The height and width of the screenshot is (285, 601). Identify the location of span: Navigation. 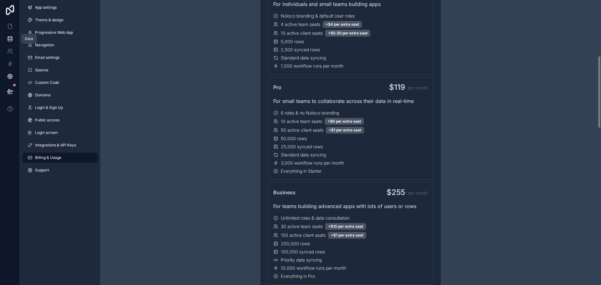
(44, 45).